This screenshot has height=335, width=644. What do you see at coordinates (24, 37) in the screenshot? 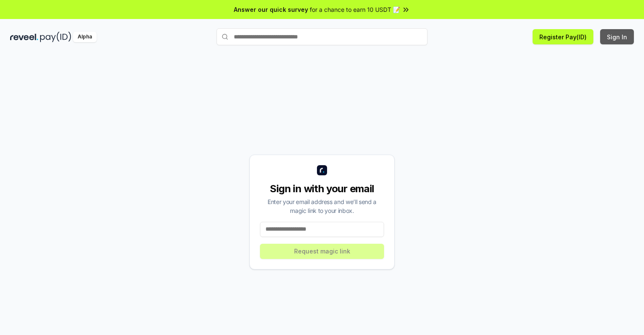
I see `img: reveel_dark` at bounding box center [24, 37].